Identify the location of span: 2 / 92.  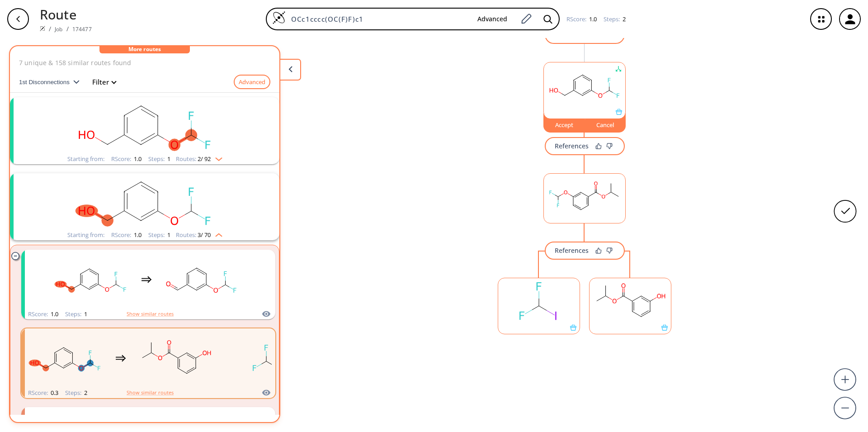
(204, 159).